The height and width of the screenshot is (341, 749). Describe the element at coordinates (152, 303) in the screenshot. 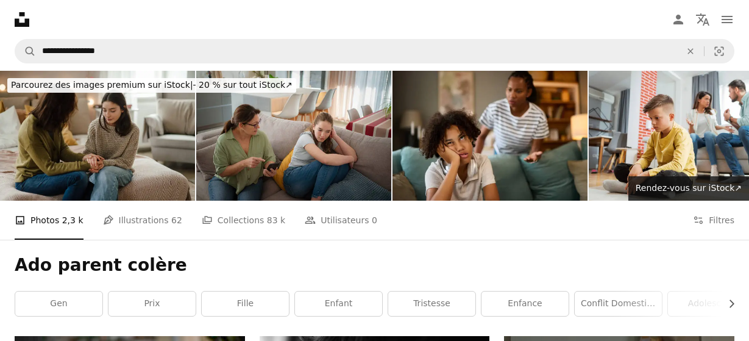

I see `a: prix` at that location.